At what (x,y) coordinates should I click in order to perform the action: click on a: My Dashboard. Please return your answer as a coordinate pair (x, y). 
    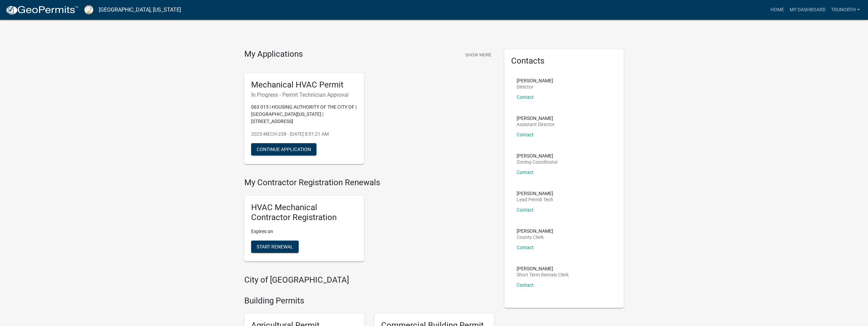
    Looking at the image, I should click on (808, 10).